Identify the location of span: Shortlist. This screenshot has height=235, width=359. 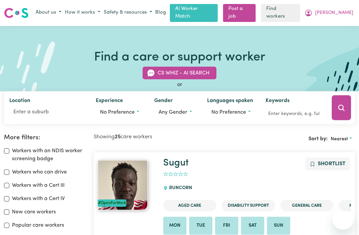
(331, 164).